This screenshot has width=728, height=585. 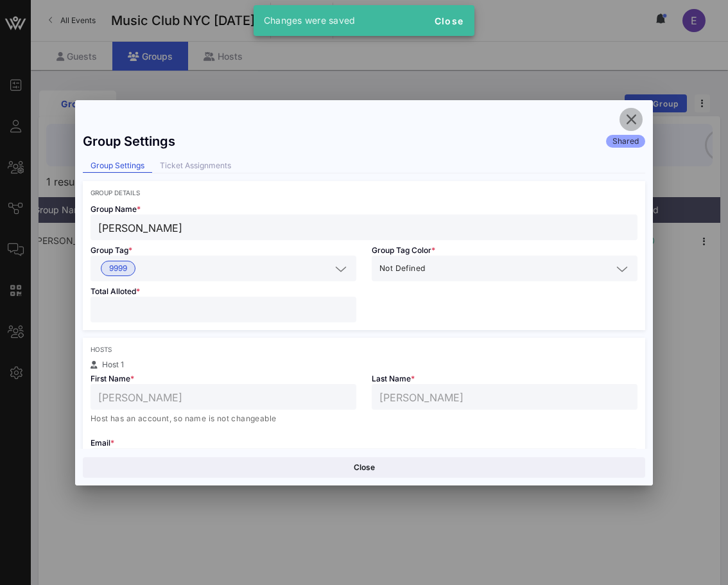 What do you see at coordinates (118, 269) in the screenshot?
I see `span: 9999` at bounding box center [118, 269].